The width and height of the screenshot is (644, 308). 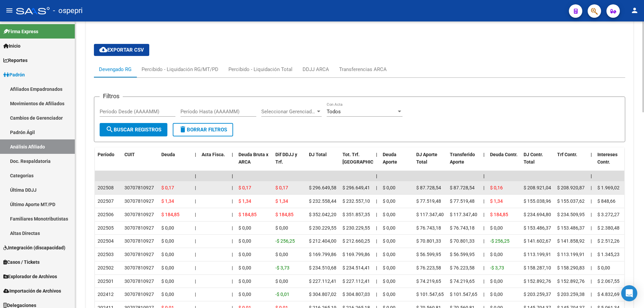 I want to click on span: $ 153.486,37, so click(x=537, y=228).